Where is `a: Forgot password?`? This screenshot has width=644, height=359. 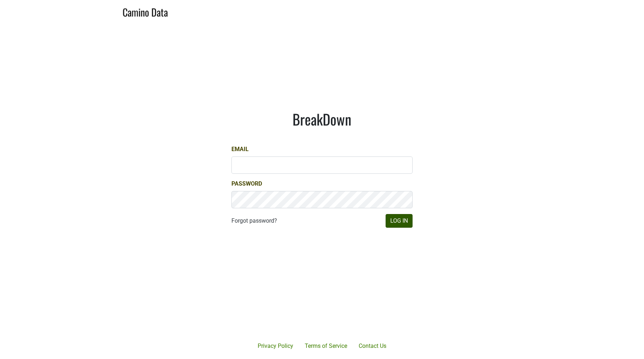 a: Forgot password? is located at coordinates (254, 220).